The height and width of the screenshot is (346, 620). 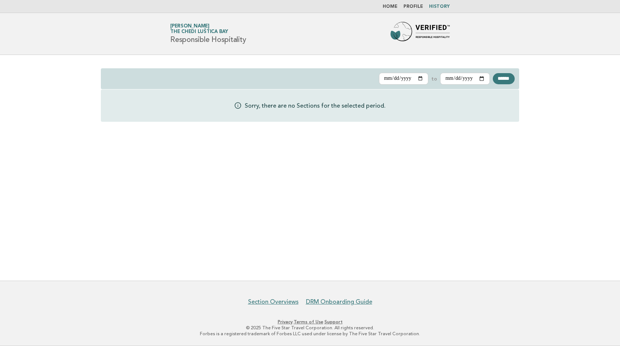 I want to click on img: Forbes Travel Guide, so click(x=420, y=34).